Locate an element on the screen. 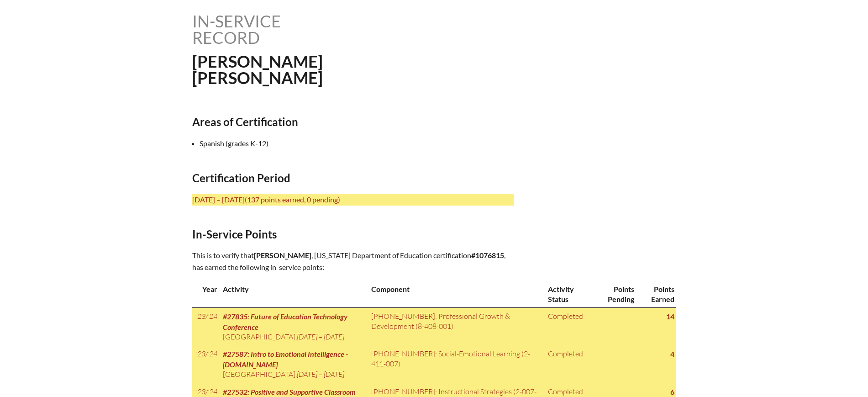  th: Year is located at coordinates (205, 293).